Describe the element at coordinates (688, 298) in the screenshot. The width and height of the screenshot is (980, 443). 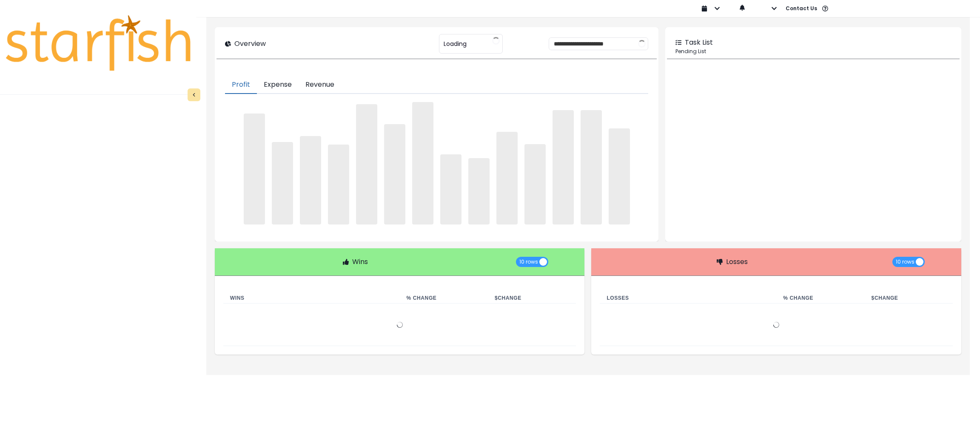
I see `th: Losses` at that location.